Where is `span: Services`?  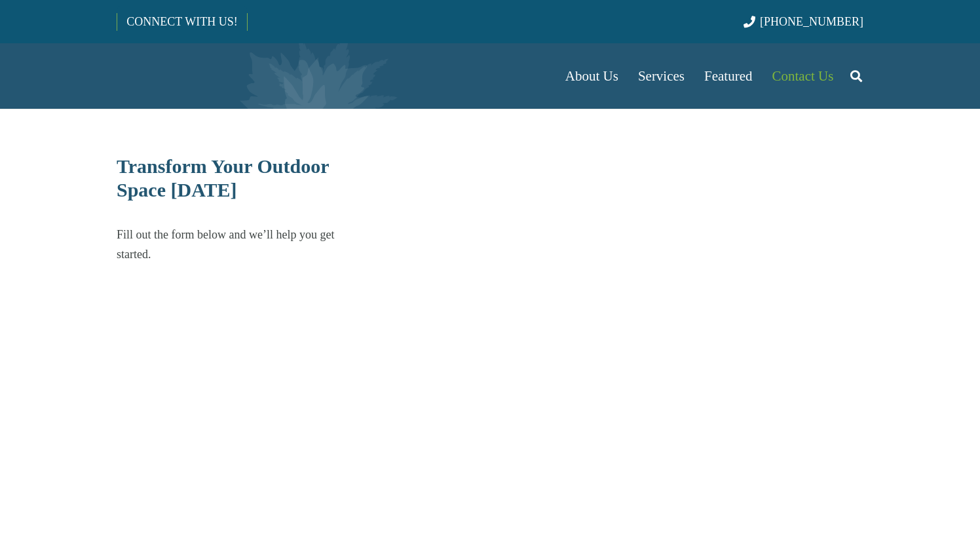
span: Services is located at coordinates (661, 75).